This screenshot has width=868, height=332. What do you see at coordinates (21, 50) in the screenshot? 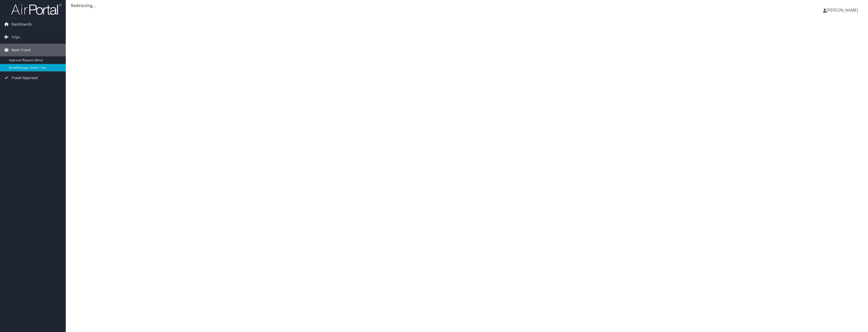
I see `span: Book Travel` at bounding box center [21, 50].